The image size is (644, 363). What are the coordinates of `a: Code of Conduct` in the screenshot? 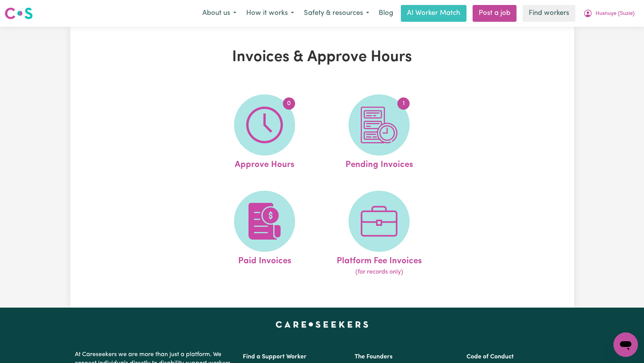 It's located at (490, 357).